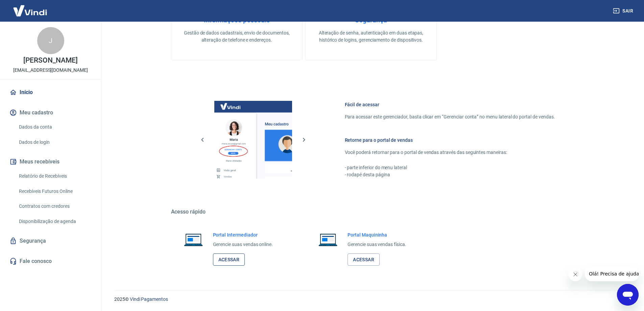 The height and width of the screenshot is (311, 644). Describe the element at coordinates (55, 127) in the screenshot. I see `a: Dados da conta` at that location.